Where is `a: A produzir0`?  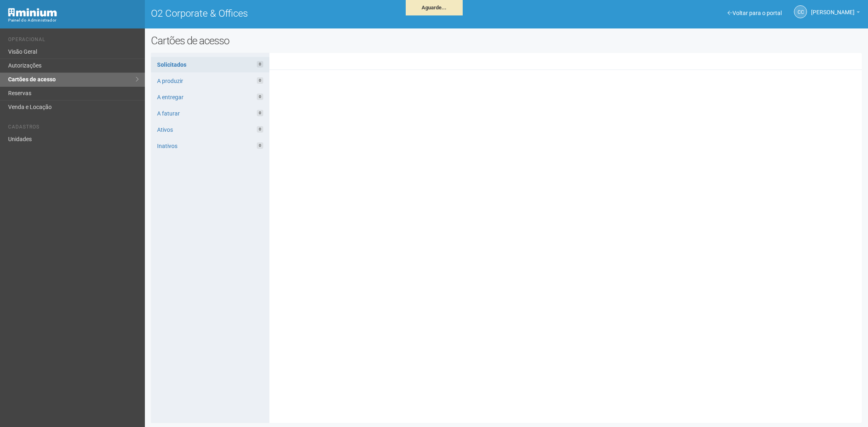 a: A produzir0 is located at coordinates (210, 81).